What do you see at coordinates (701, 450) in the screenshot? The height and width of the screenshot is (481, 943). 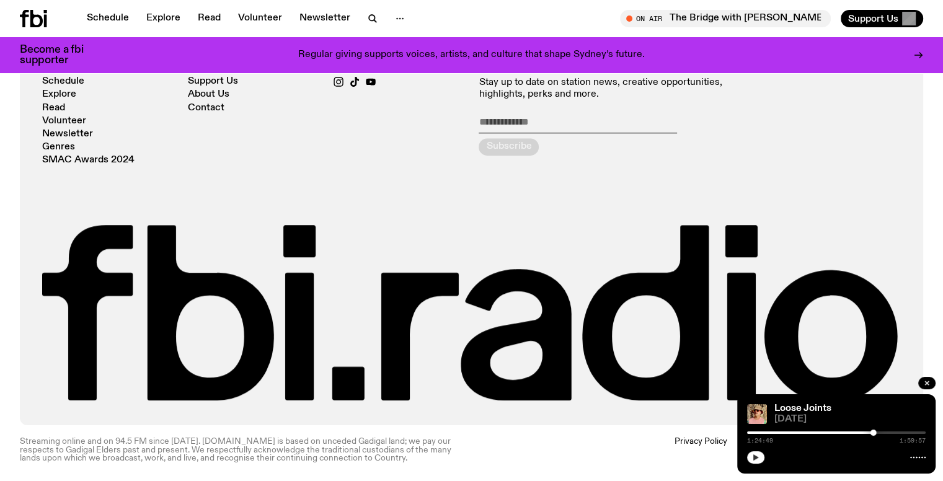 I see `a: Privacy Policy` at bounding box center [701, 450].